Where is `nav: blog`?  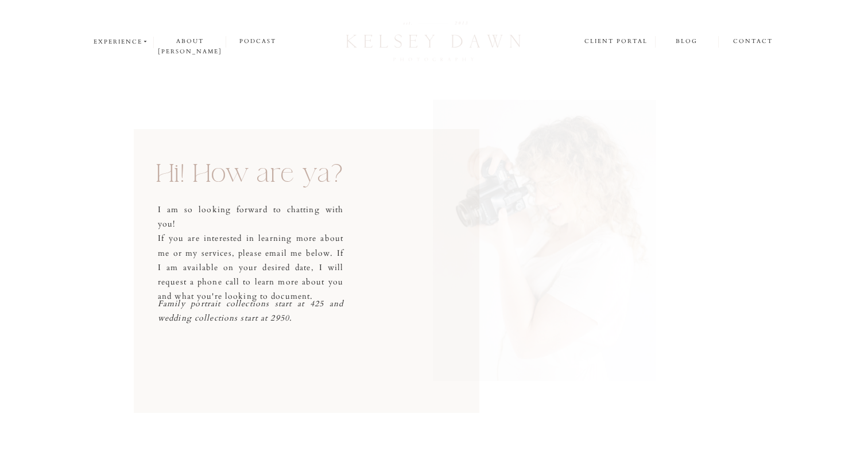 nav: blog is located at coordinates (686, 41).